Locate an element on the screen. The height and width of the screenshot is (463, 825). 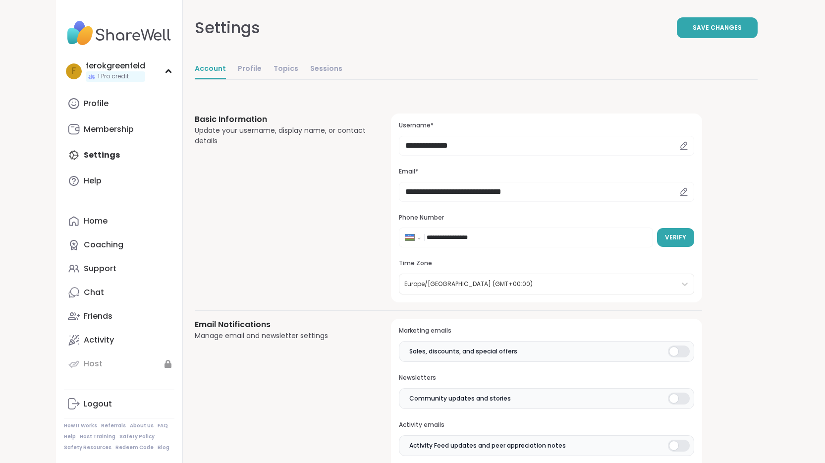
span: Save Changes is located at coordinates (717, 28).